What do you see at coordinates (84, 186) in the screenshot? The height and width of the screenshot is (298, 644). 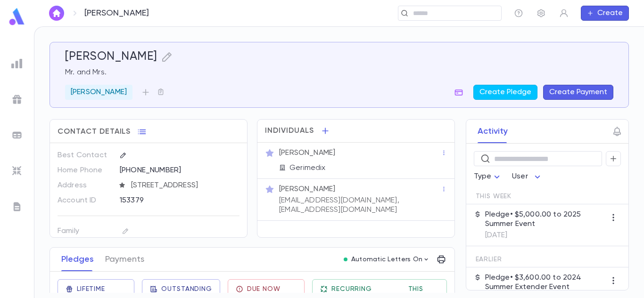 I see `p: Address` at bounding box center [84, 186].